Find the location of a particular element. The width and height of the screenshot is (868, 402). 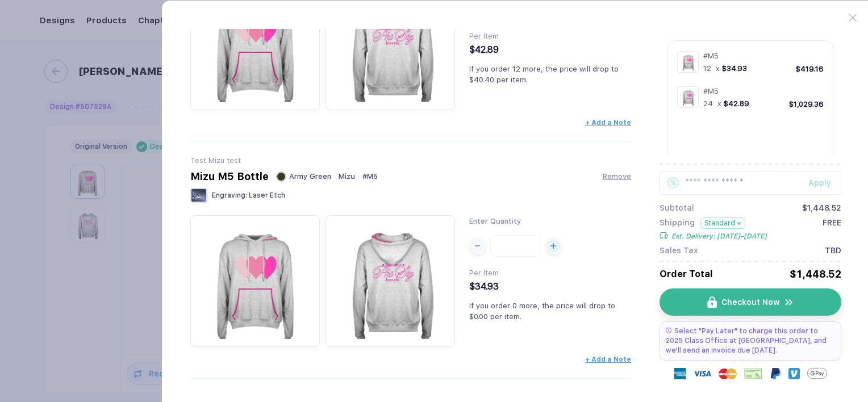

span: Army Green is located at coordinates (310, 176).